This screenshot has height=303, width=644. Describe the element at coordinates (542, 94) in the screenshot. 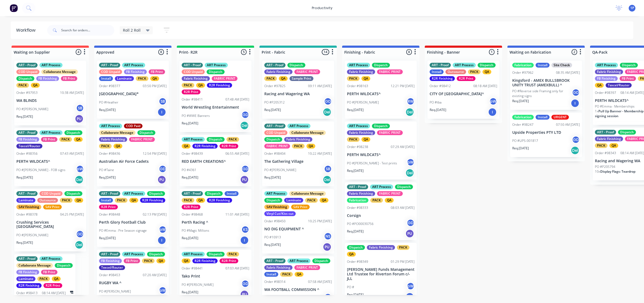

I see `p: PO #Reverse side Framing only for existing signs` at that location.